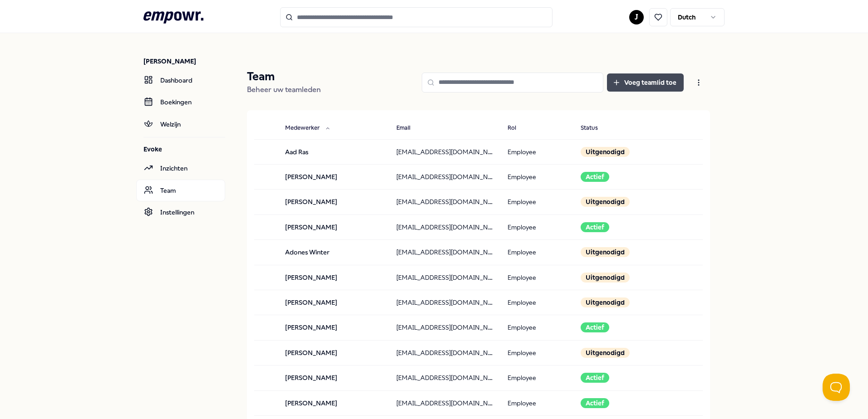 This screenshot has width=868, height=419. I want to click on a: Dashboard, so click(181, 80).